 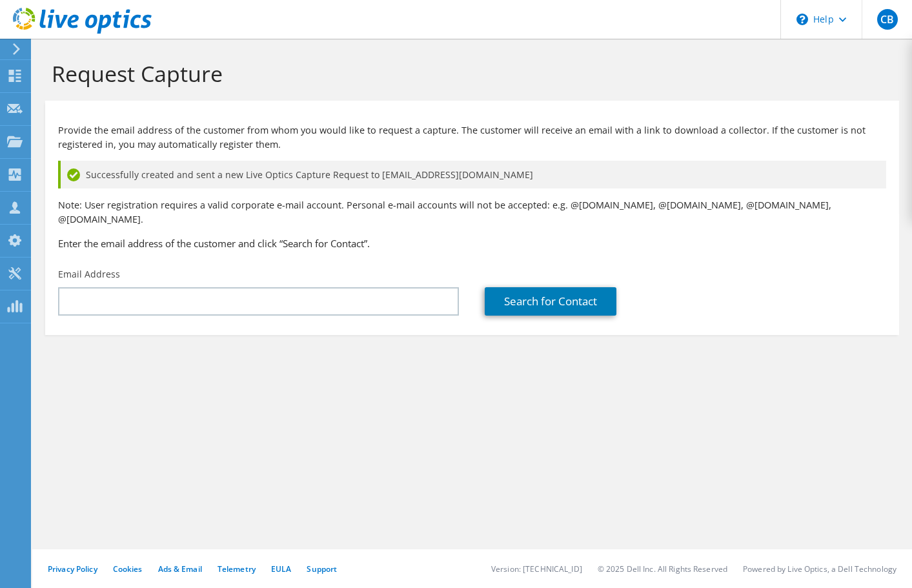 I want to click on p: Provide the email address of the customer from whom you would like to request a capture. The cust..., so click(x=472, y=137).